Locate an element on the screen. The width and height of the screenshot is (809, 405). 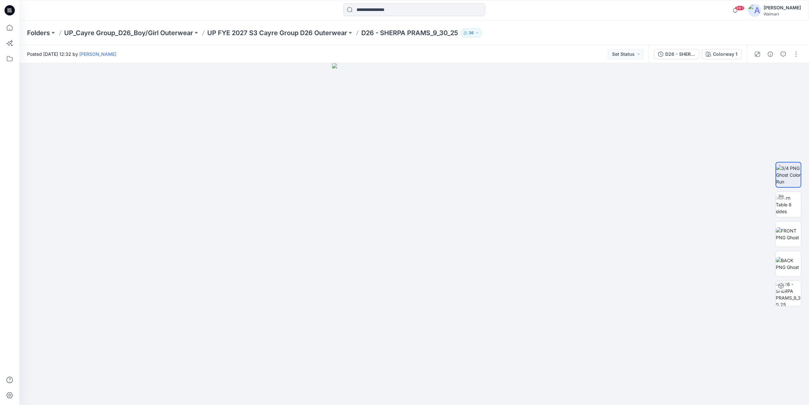
img: D26 - SHERPA PRAMS_9_30_25 Colorway 1 is located at coordinates (788, 293).